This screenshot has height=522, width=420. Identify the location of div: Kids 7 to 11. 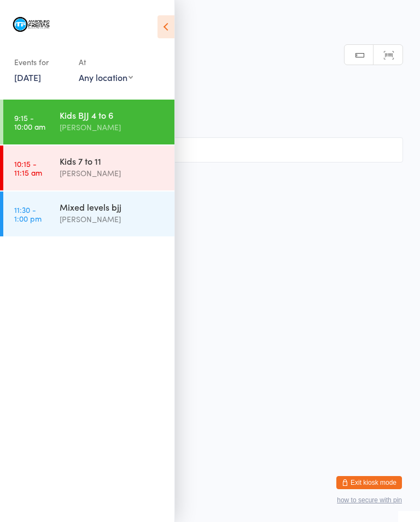
(112, 160).